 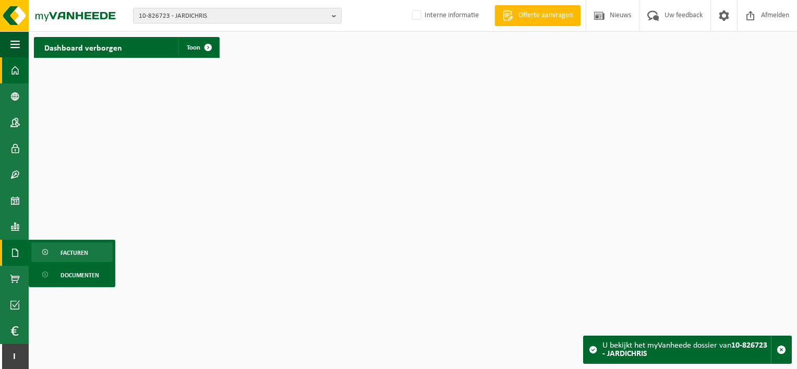 I want to click on button: 10-826723 - JARDICHRIS, so click(x=237, y=16).